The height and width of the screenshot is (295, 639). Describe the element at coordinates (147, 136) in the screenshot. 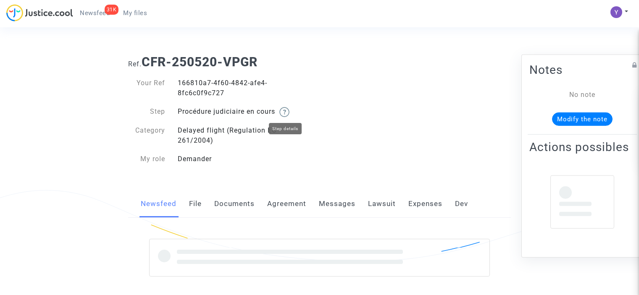

I see `div: Category` at that location.